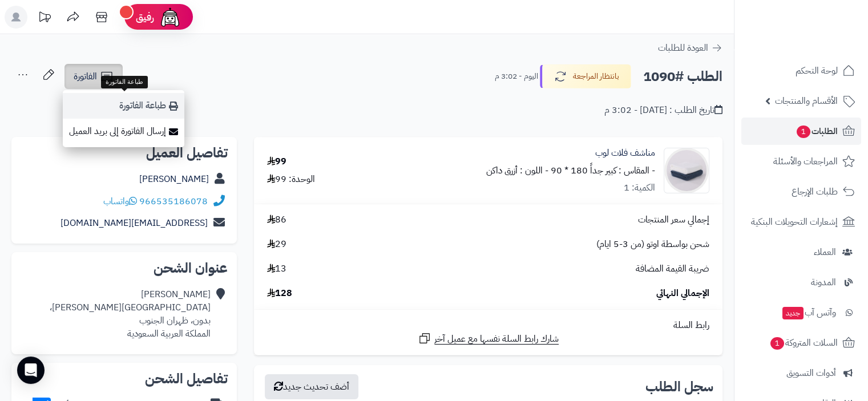 Image resolution: width=868 pixels, height=401 pixels. I want to click on button: أضف تحديث جديد, so click(311, 387).